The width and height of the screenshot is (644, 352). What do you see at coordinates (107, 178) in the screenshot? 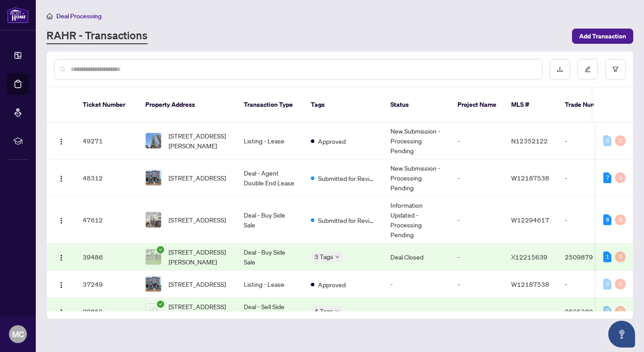
I see `td: 48312` at bounding box center [107, 178].